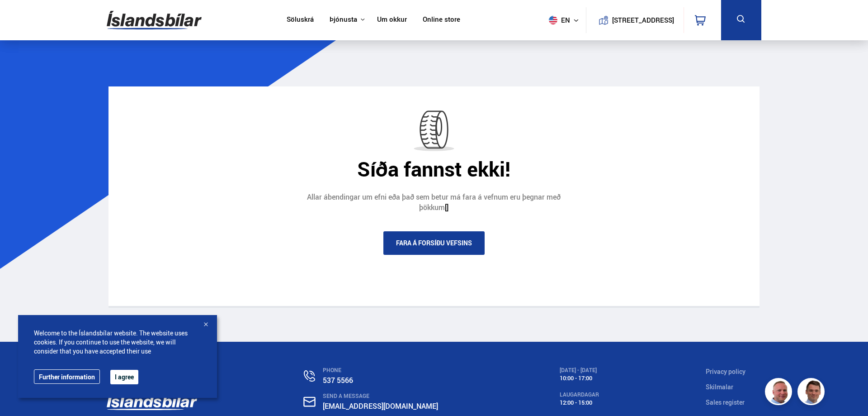 This screenshot has width=868, height=416. What do you see at coordinates (579, 402) in the screenshot?
I see `div: 12:00 - 15:00` at bounding box center [579, 402].